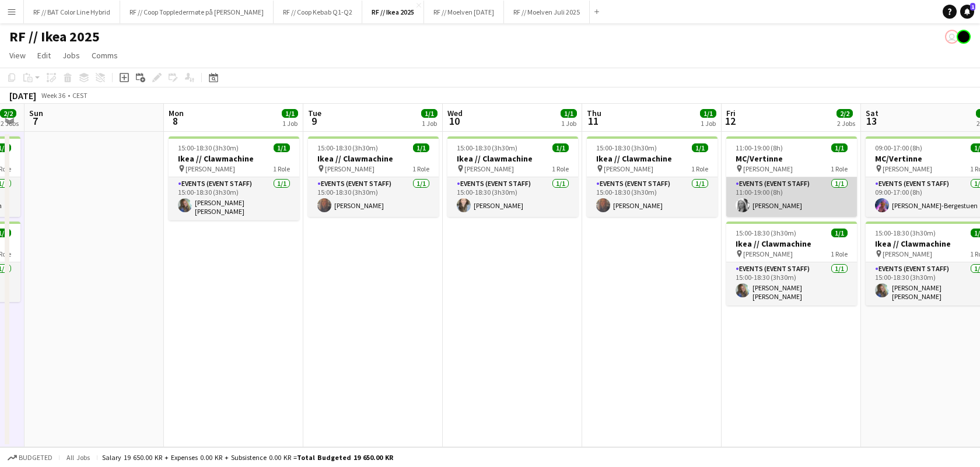 The width and height of the screenshot is (980, 467). What do you see at coordinates (43, 56) in the screenshot?
I see `a: Edit` at bounding box center [43, 56].